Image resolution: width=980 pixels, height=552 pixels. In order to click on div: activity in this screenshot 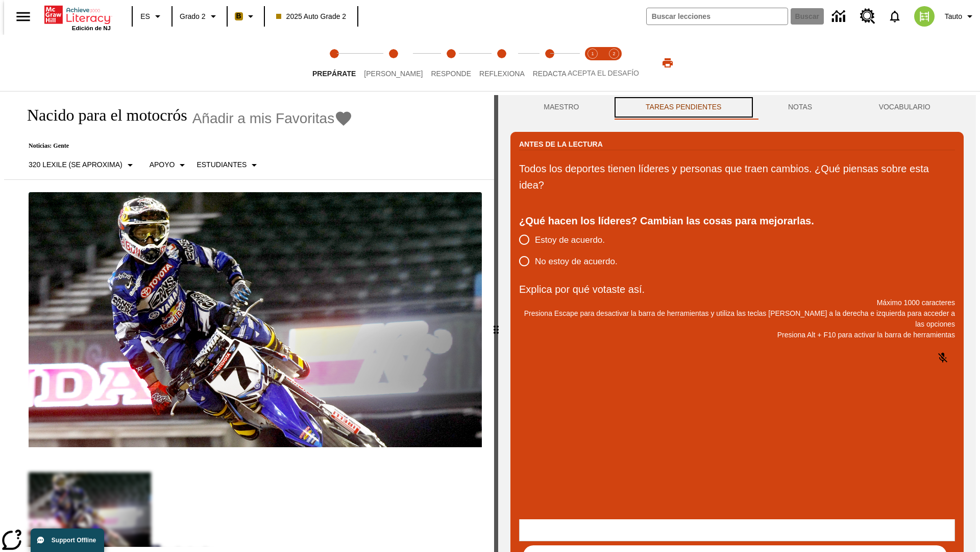, I will do `click(738, 323)`.